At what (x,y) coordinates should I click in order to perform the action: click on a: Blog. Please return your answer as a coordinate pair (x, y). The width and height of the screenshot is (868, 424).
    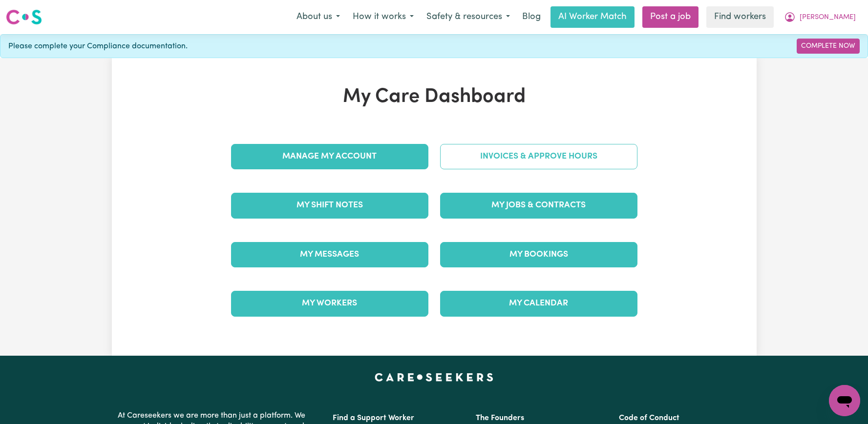
    Looking at the image, I should click on (531, 17).